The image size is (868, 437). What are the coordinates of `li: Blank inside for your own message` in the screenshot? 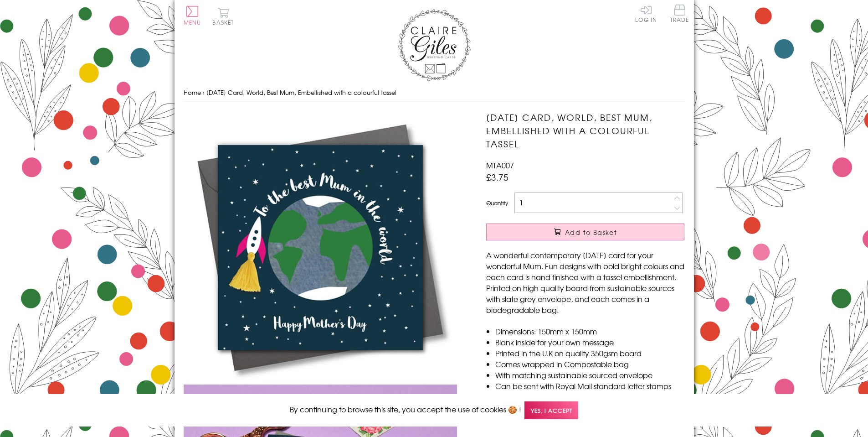 It's located at (590, 342).